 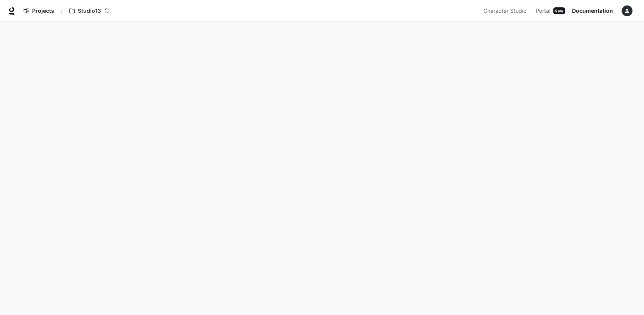 What do you see at coordinates (43, 11) in the screenshot?
I see `span: Projects` at bounding box center [43, 11].